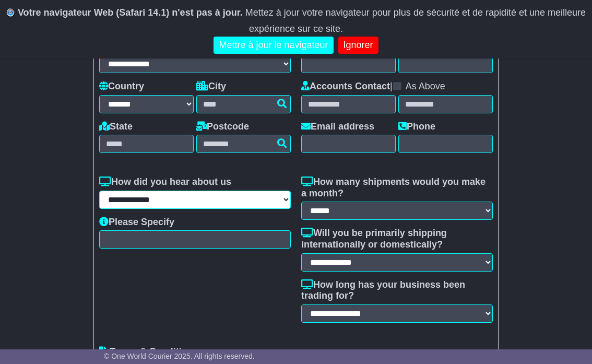  I want to click on label: Phone, so click(417, 127).